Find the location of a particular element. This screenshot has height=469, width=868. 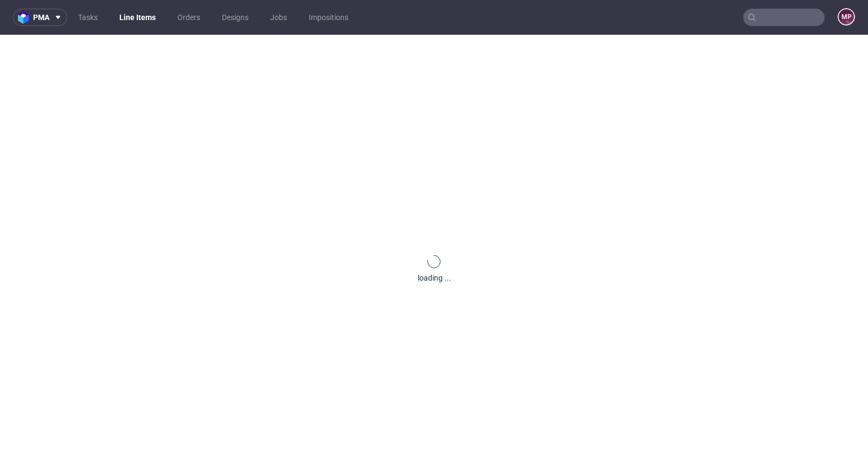

a: Line Items is located at coordinates (138, 18).